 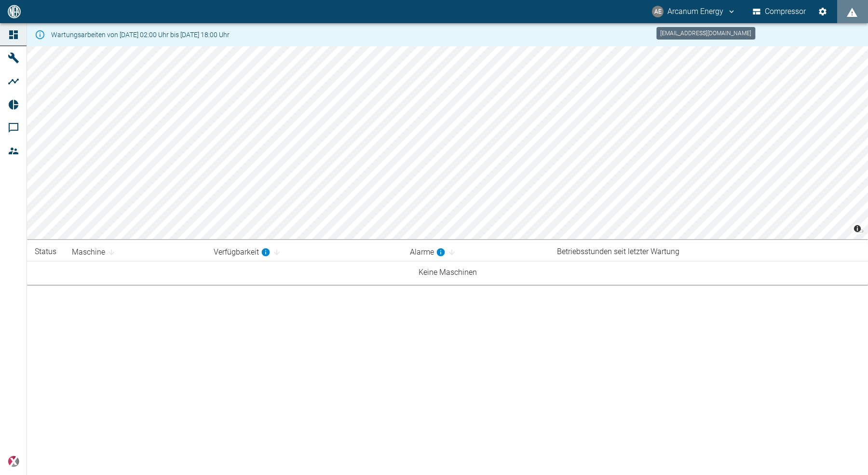 I want to click on div: AE, so click(x=658, y=11).